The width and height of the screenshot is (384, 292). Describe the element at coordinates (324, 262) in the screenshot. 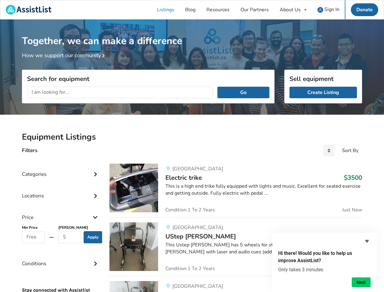

I see `div: Hi there! Would you like to help us improve AssistList?` at that location.